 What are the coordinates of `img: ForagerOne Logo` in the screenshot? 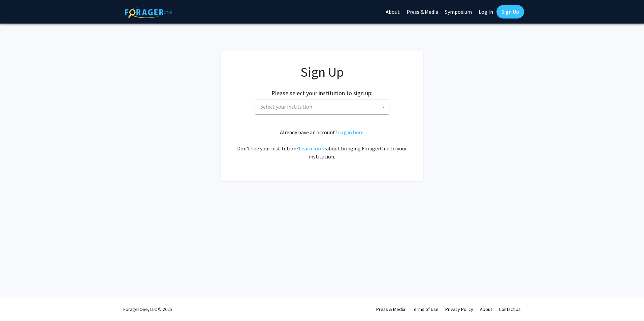 It's located at (148, 12).